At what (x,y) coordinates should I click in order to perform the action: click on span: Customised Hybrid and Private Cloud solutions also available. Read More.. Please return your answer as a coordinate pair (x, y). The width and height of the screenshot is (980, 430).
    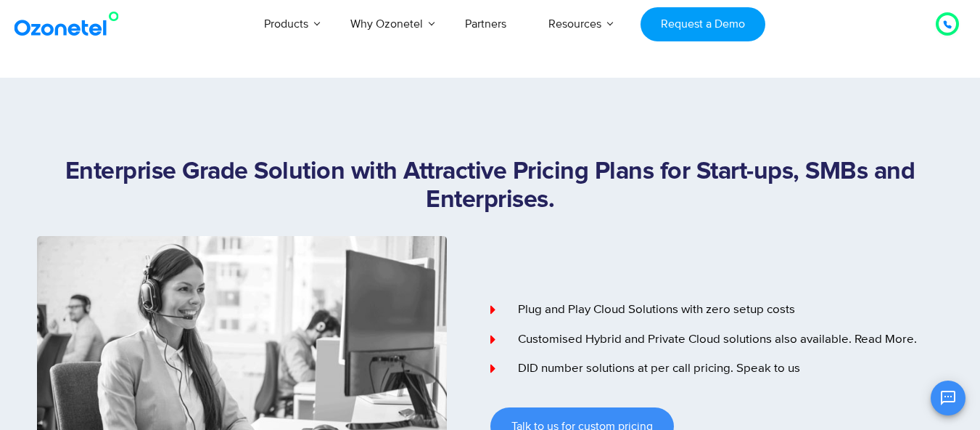
    Looking at the image, I should click on (715, 340).